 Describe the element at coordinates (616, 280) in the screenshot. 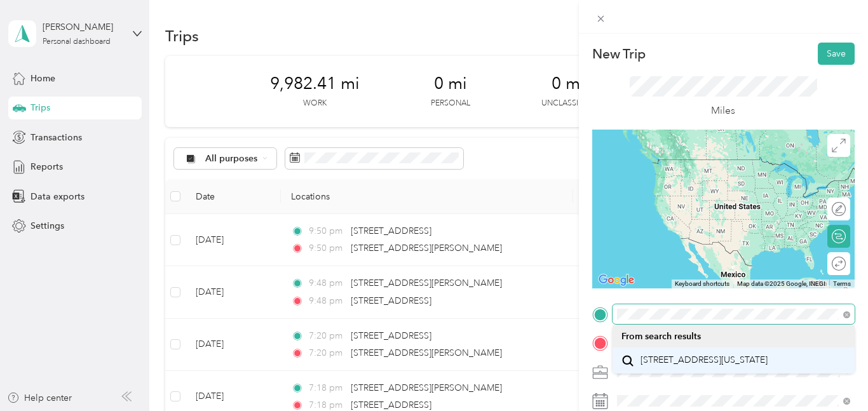

I see `img: Google` at that location.